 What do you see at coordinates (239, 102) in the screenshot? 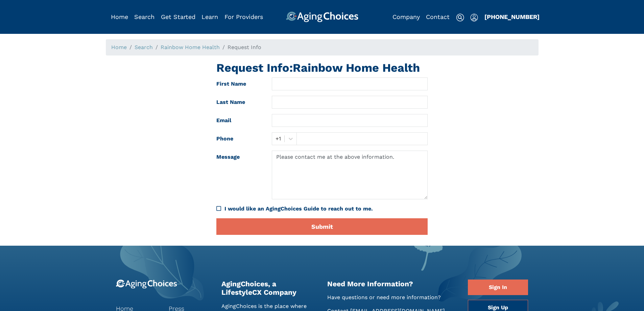
I see `label: Last Name` at bounding box center [239, 102].